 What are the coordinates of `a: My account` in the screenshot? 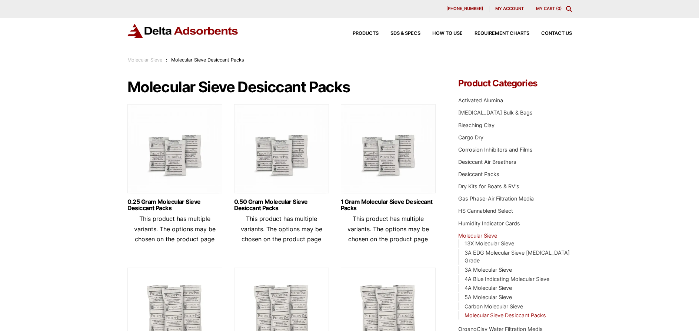 It's located at (510, 9).